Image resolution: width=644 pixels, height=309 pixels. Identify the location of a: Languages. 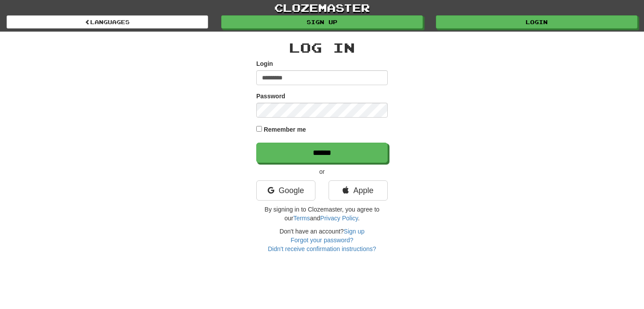
(107, 22).